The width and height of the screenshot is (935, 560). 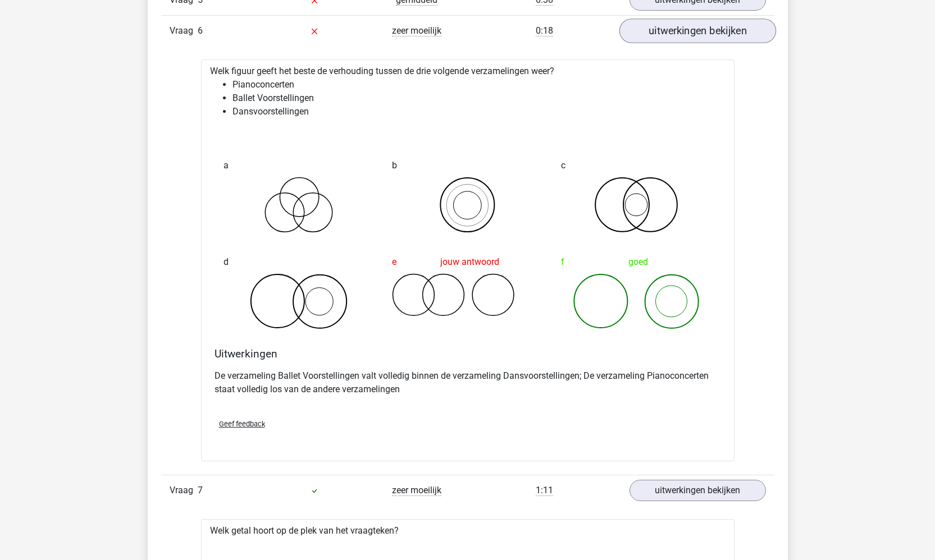 What do you see at coordinates (563, 165) in the screenshot?
I see `span: c` at bounding box center [563, 165].